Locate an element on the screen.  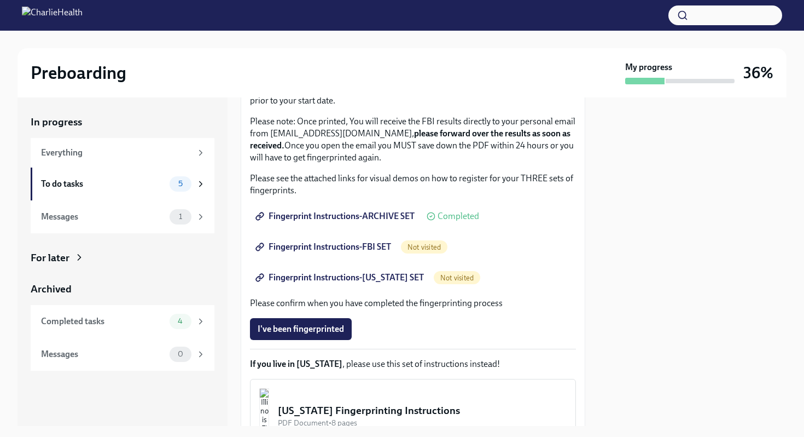
span: 4 is located at coordinates (180, 321).